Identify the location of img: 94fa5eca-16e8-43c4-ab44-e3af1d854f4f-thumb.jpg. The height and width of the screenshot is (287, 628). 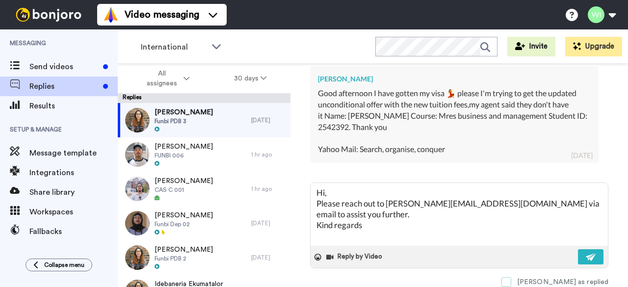
(137, 223).